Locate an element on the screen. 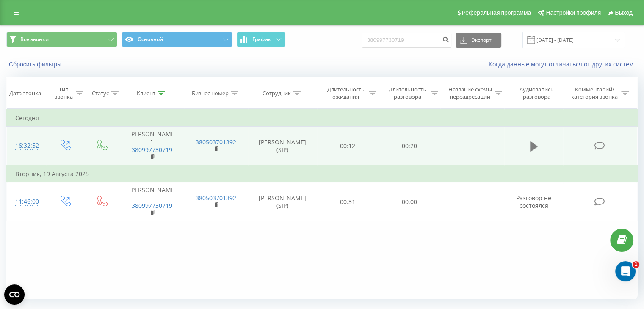 The height and width of the screenshot is (309, 644). div: Аудиозапись разговора is located at coordinates (537, 93).